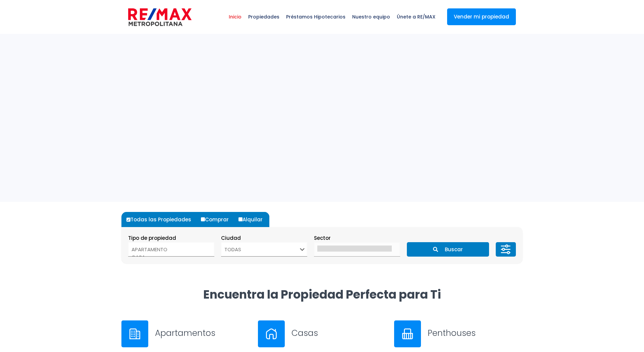 This screenshot has height=352, width=644. Describe the element at coordinates (152, 238) in the screenshot. I see `span: Tipo de propiedad` at that location.